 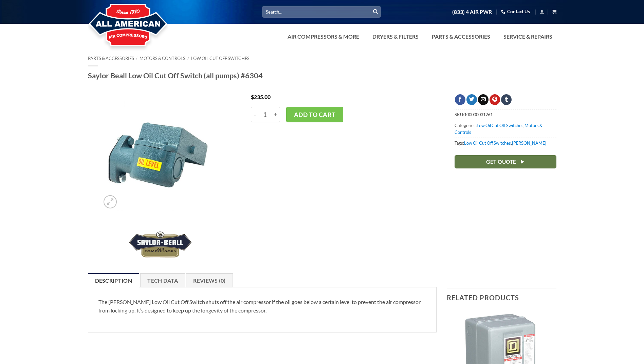 I want to click on a: Login, so click(x=541, y=11).